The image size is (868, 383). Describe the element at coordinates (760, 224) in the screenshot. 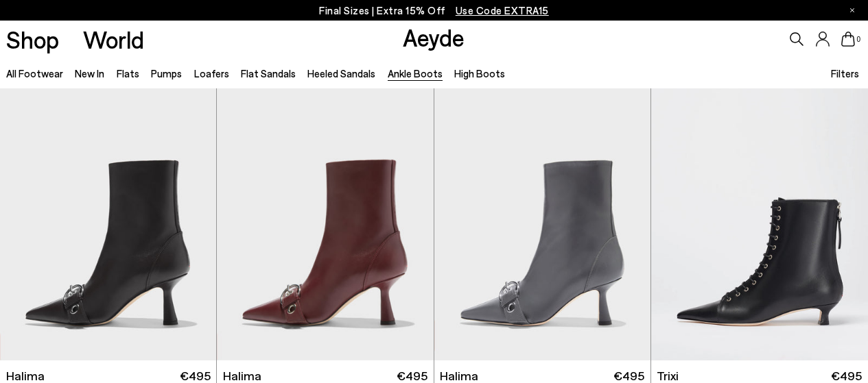

I see `img: Trixi Lace-Up Boots` at that location.